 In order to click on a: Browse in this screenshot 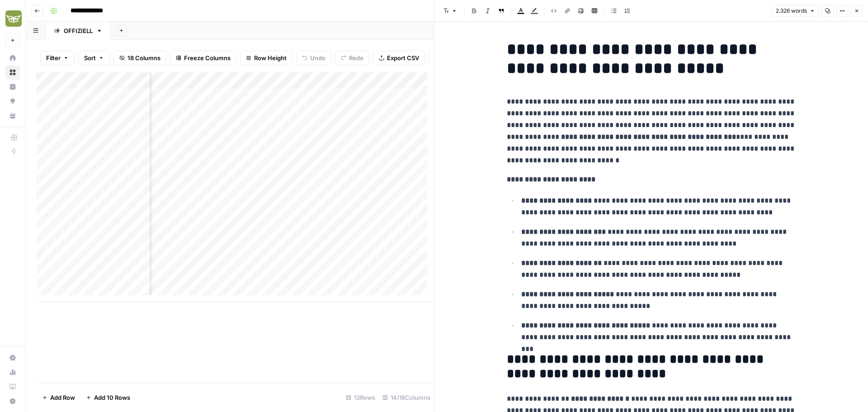, I will do `click(13, 73)`.